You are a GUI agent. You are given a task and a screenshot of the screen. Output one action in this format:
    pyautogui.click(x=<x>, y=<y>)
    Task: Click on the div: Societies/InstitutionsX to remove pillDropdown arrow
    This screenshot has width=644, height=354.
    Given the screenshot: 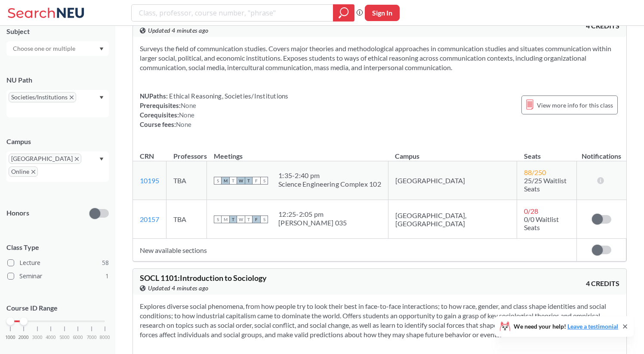 What is the action you would take?
    pyautogui.click(x=57, y=104)
    